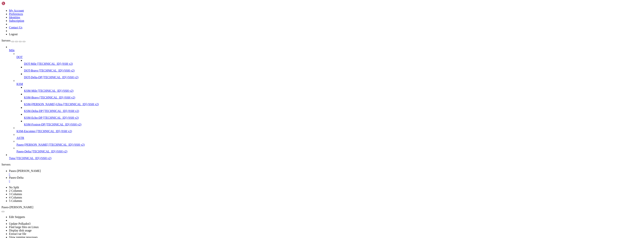 The height and width of the screenshot is (238, 644). Describe the element at coordinates (20, 230) in the screenshot. I see `a: Display disk usage` at that location.